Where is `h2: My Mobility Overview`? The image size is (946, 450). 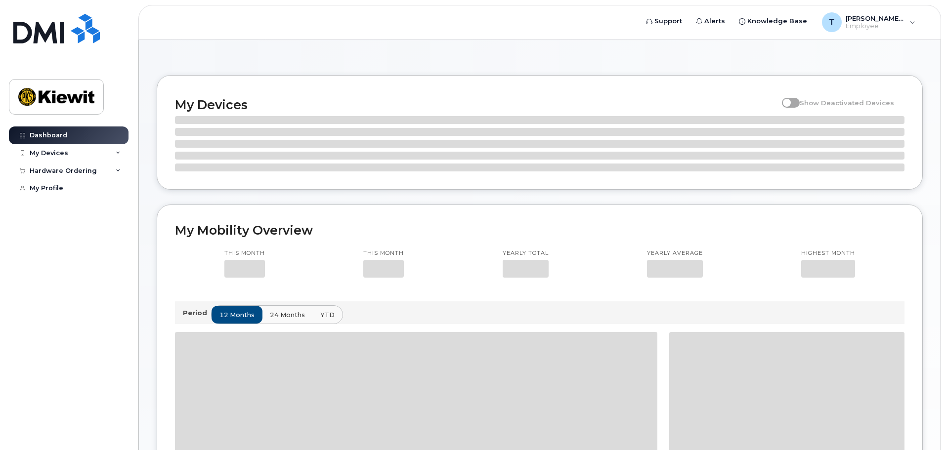 h2: My Mobility Overview is located at coordinates (540, 230).